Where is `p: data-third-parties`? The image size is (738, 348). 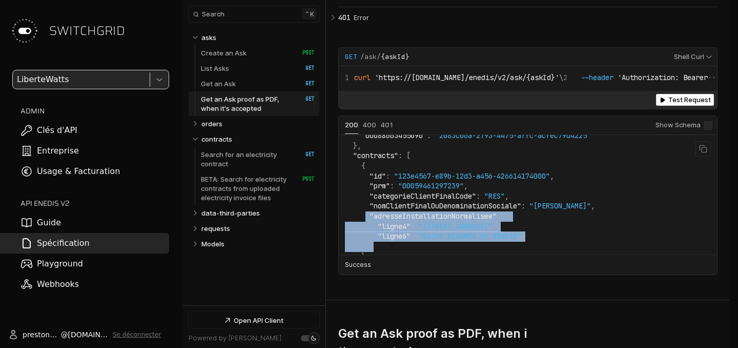 p: data-third-parties is located at coordinates (231, 213).